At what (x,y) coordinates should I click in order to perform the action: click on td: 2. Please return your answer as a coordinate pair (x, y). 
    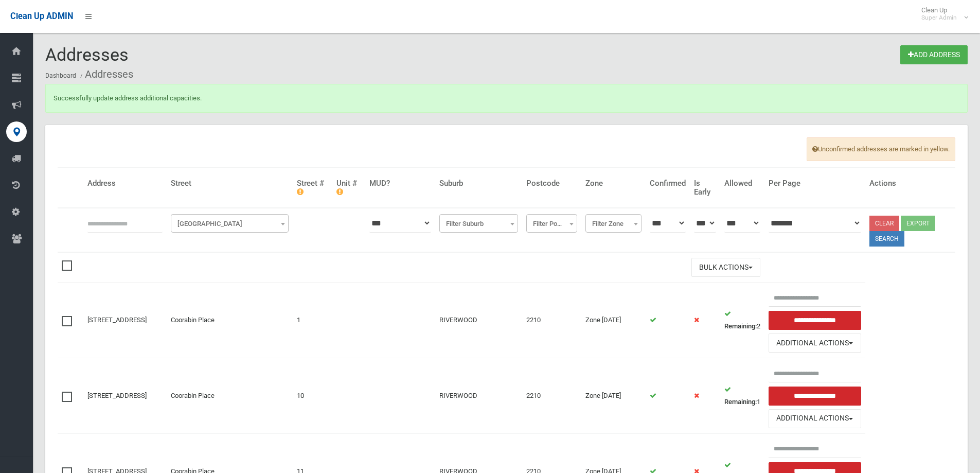
    Looking at the image, I should click on (742, 320).